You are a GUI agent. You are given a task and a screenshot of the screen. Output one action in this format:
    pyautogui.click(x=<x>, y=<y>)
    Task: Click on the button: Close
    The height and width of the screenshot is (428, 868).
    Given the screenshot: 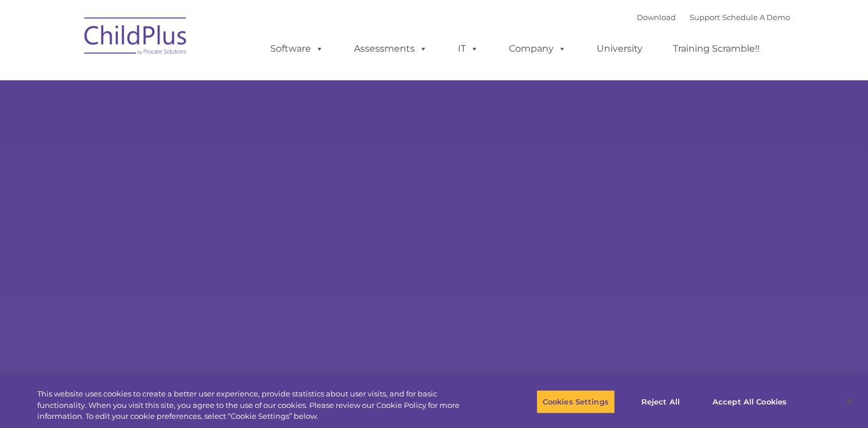 What is the action you would take?
    pyautogui.click(x=850, y=401)
    